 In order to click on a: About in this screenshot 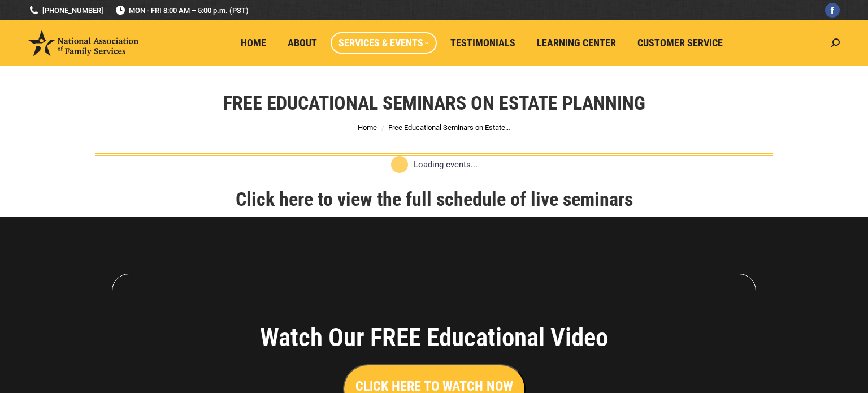, I will do `click(302, 43)`.